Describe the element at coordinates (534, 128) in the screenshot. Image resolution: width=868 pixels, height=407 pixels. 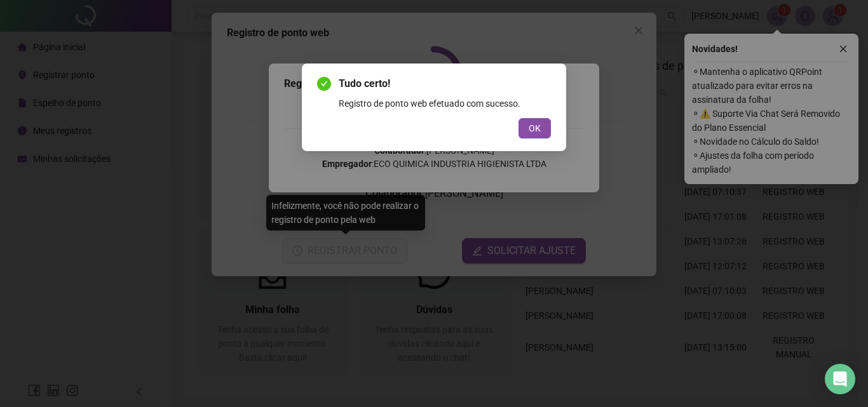
I see `span: OK` at that location.